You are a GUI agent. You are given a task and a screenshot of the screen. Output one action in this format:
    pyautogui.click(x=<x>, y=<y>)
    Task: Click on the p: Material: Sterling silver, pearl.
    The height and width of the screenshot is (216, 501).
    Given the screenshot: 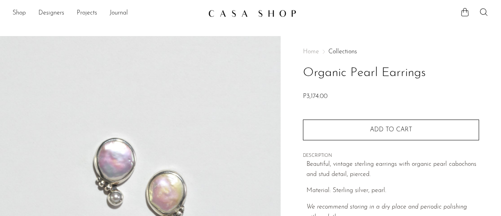 What is the action you would take?
    pyautogui.click(x=393, y=191)
    